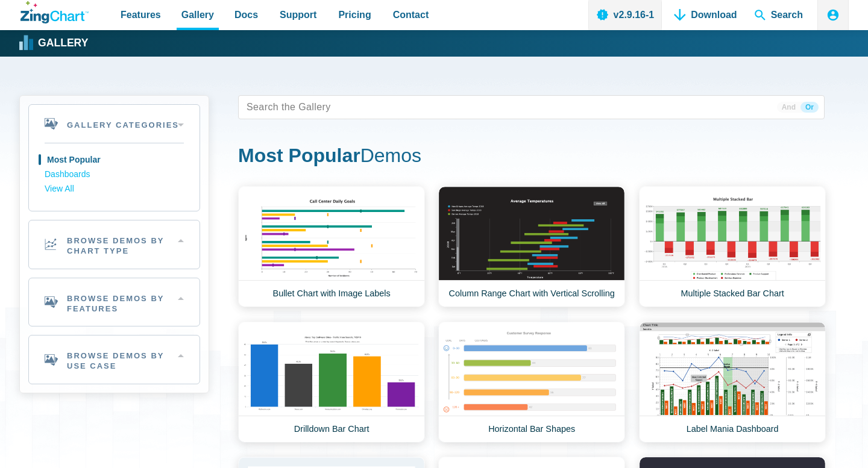 This screenshot has width=868, height=468. I want to click on span: Or, so click(809, 107).